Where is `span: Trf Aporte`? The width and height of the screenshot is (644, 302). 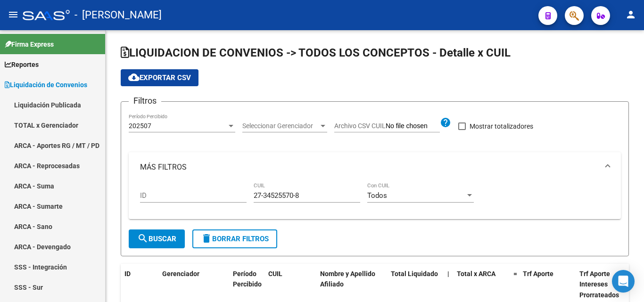
span: Trf Aporte is located at coordinates (539, 274).